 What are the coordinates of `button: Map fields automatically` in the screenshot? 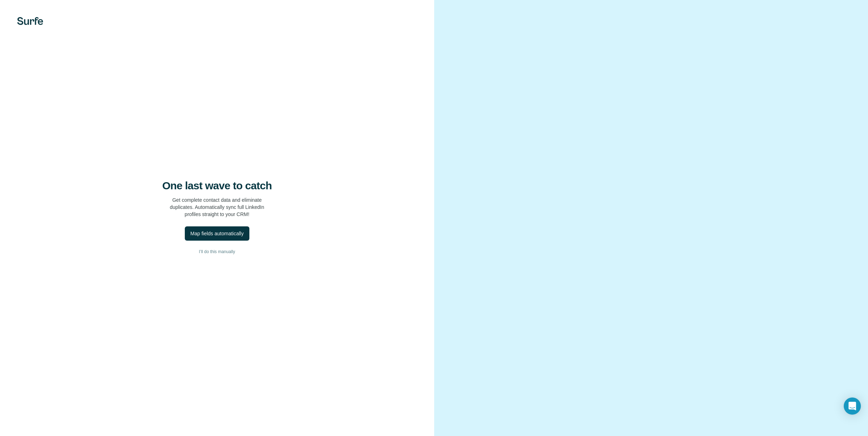 It's located at (217, 233).